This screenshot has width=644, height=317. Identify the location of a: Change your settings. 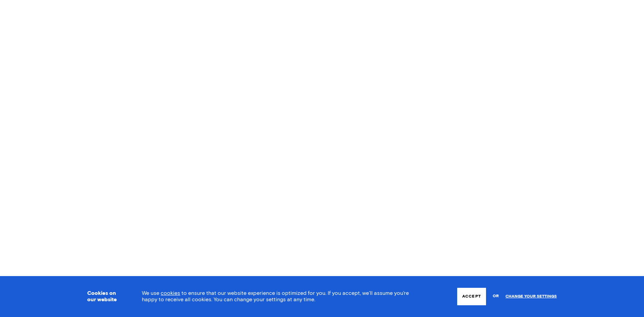
(531, 296).